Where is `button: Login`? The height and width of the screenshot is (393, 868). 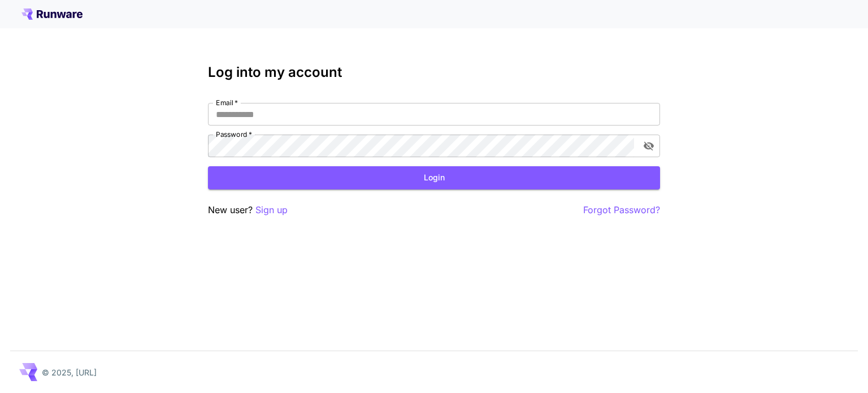 button: Login is located at coordinates (434, 178).